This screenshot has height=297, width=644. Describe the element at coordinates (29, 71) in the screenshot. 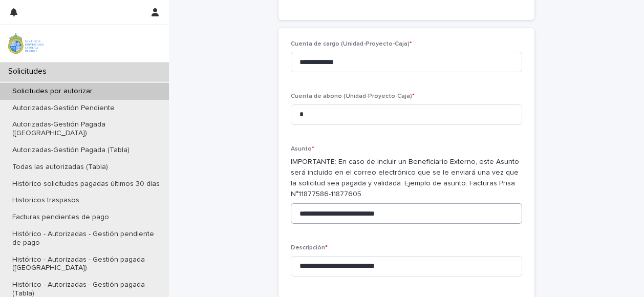

I see `p: Solicitudes` at that location.